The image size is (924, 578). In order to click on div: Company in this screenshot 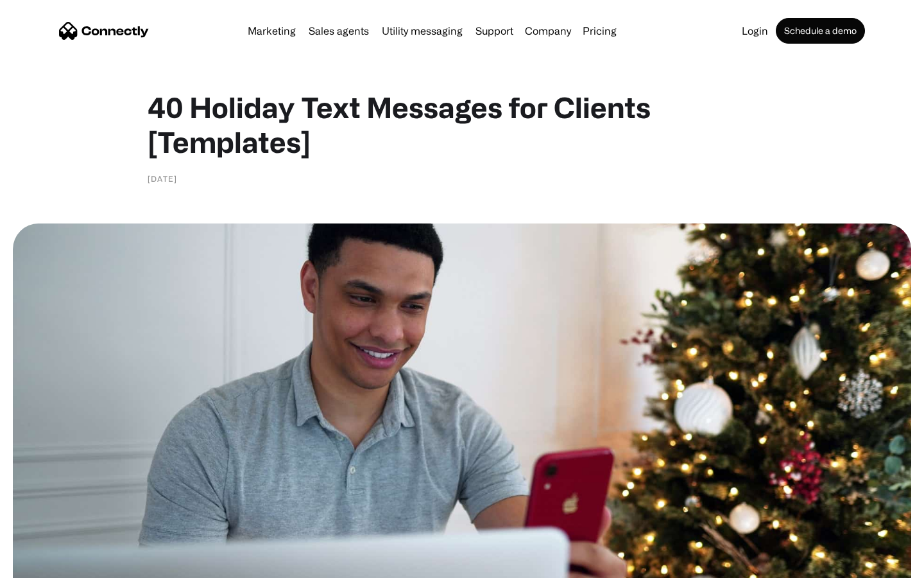, I will do `click(548, 31)`.